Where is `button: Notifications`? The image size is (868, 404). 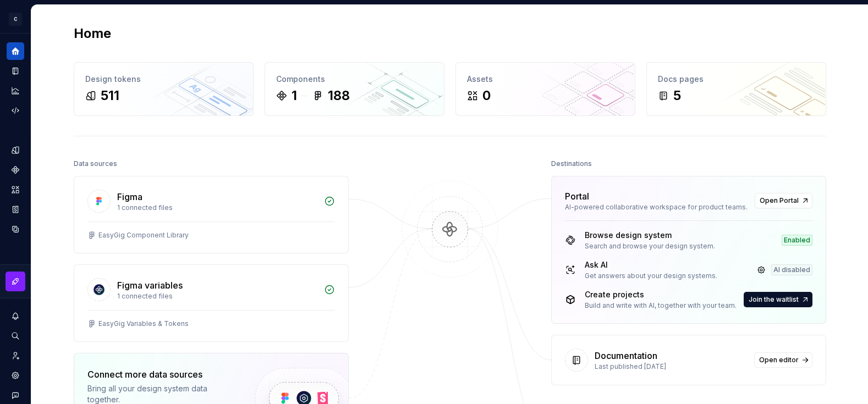 button: Notifications is located at coordinates (16, 316).